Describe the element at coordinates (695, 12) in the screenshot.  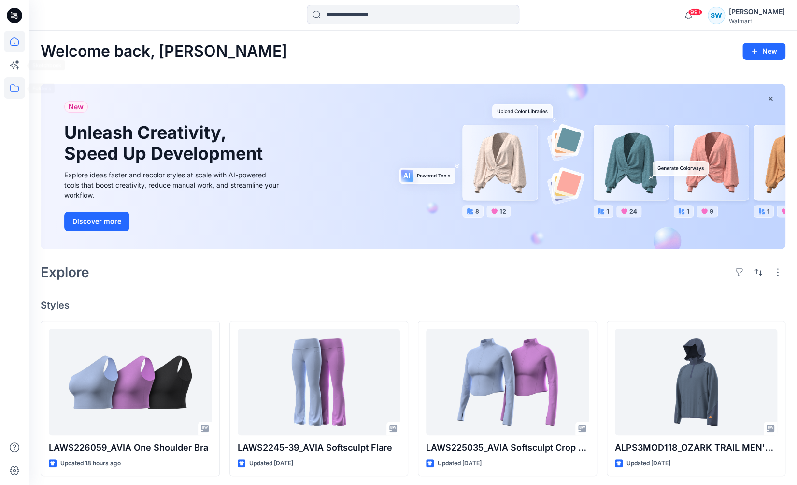
I see `span: 99+` at that location.